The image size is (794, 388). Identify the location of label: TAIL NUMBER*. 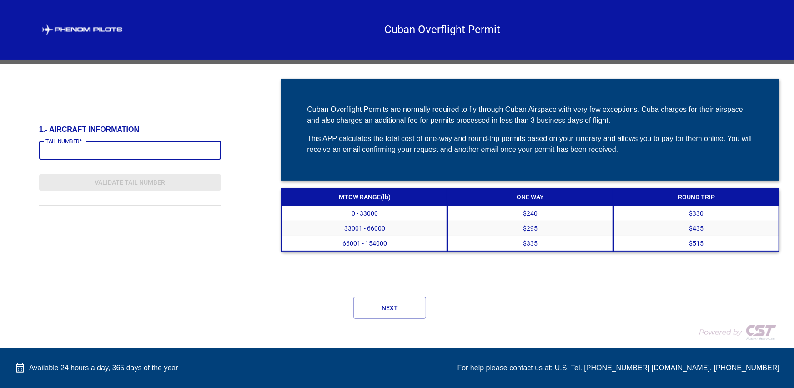
(64, 141).